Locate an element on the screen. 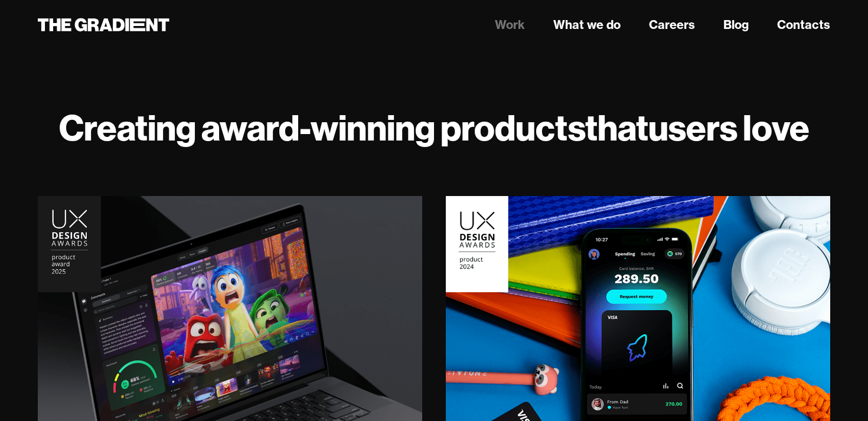 The height and width of the screenshot is (421, 868). a: Blog is located at coordinates (736, 25).